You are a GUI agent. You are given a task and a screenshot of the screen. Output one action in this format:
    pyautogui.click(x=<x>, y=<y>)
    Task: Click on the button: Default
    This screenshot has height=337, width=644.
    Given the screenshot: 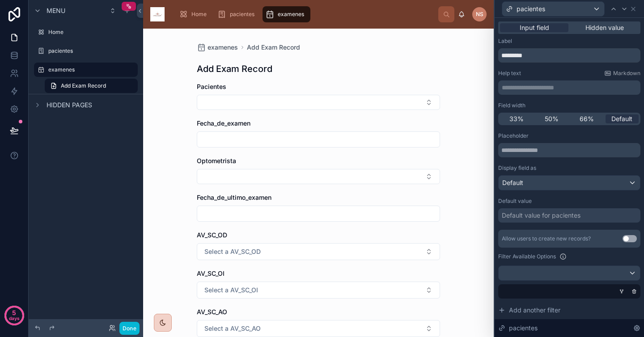 What is the action you would take?
    pyautogui.click(x=569, y=183)
    